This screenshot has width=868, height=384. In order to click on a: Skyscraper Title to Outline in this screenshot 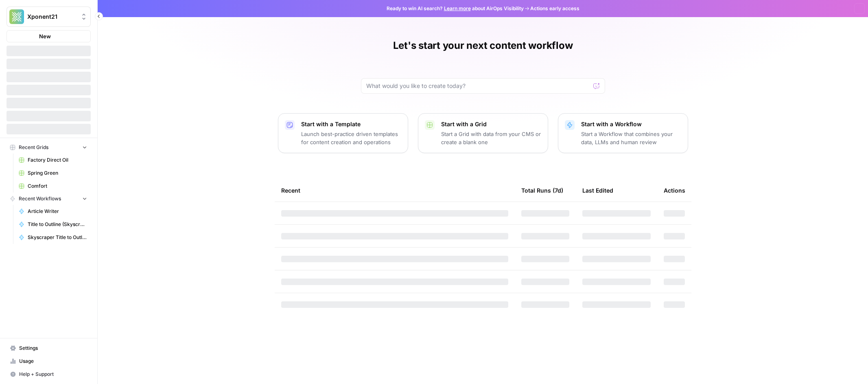, I will do `click(53, 237)`.